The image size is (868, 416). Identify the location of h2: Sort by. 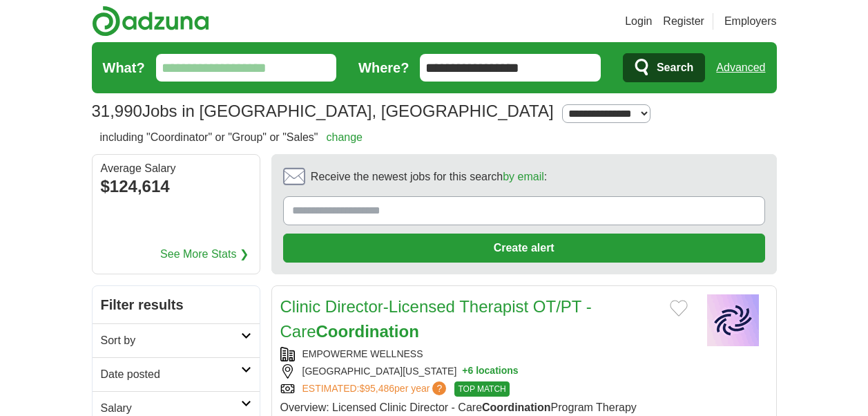
(171, 341).